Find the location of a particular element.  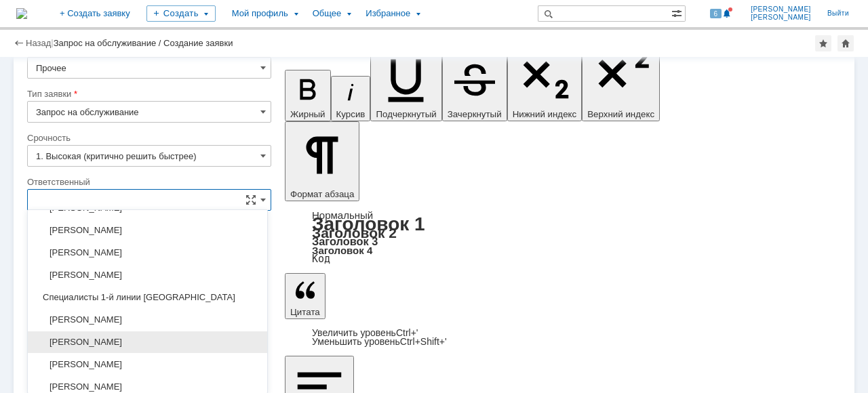

span: Сложная форма is located at coordinates (251, 200).